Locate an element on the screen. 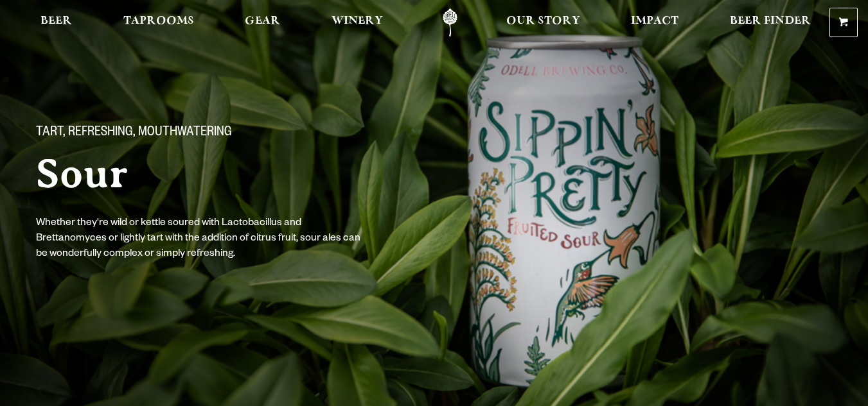  a: Beer Finder is located at coordinates (770, 22).